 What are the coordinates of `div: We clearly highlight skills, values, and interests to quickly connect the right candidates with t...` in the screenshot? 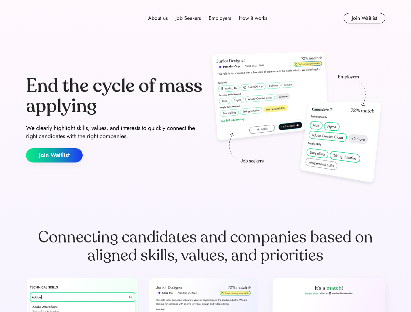 It's located at (114, 132).